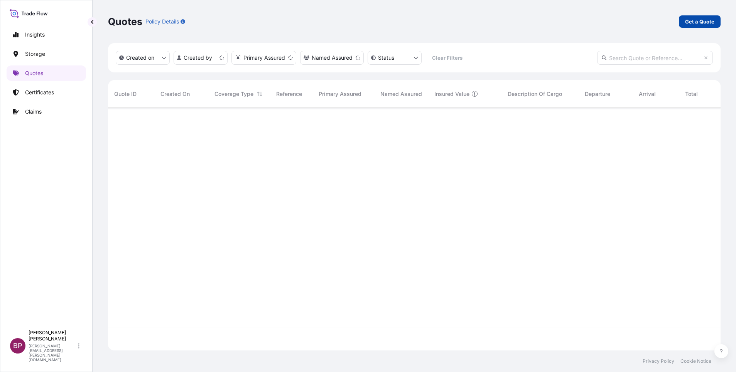 This screenshot has width=736, height=372. What do you see at coordinates (175, 94) in the screenshot?
I see `span: Created On` at bounding box center [175, 94].